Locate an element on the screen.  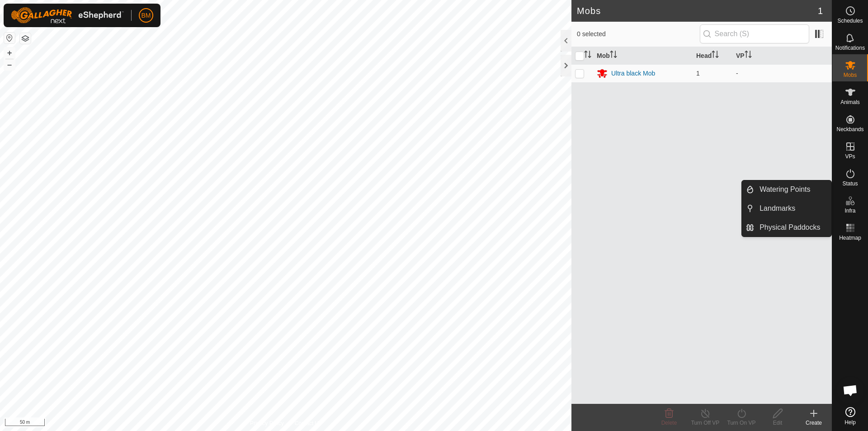
a: Landmarks is located at coordinates (792, 209).